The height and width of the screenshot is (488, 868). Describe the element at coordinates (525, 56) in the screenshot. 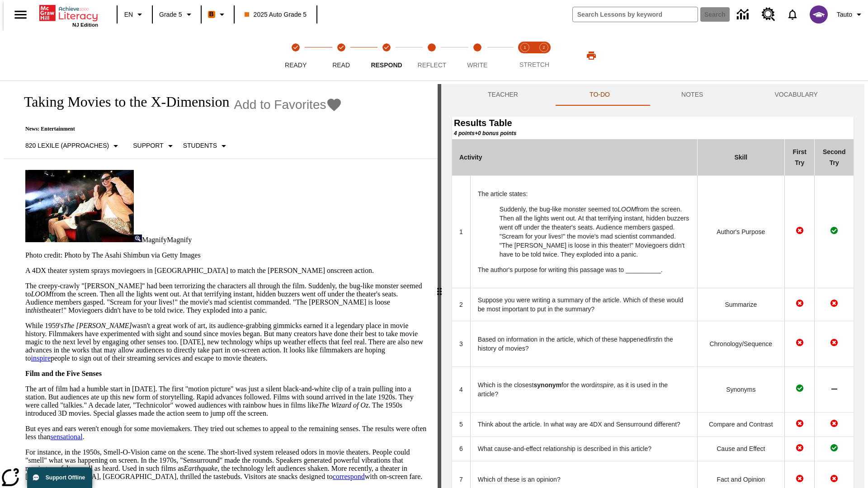

I see `button: Stretch Read step 1 of 2` at that location.